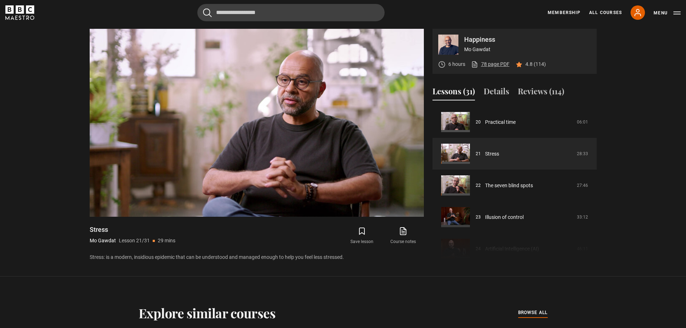  Describe the element at coordinates (20, 13) in the screenshot. I see `svg: BBC Maestro` at that location.